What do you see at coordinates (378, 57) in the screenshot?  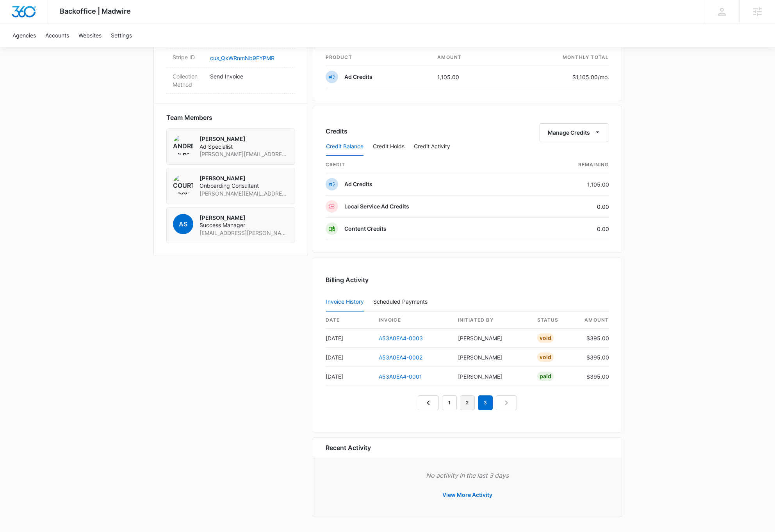 I see `th: product` at bounding box center [378, 57].